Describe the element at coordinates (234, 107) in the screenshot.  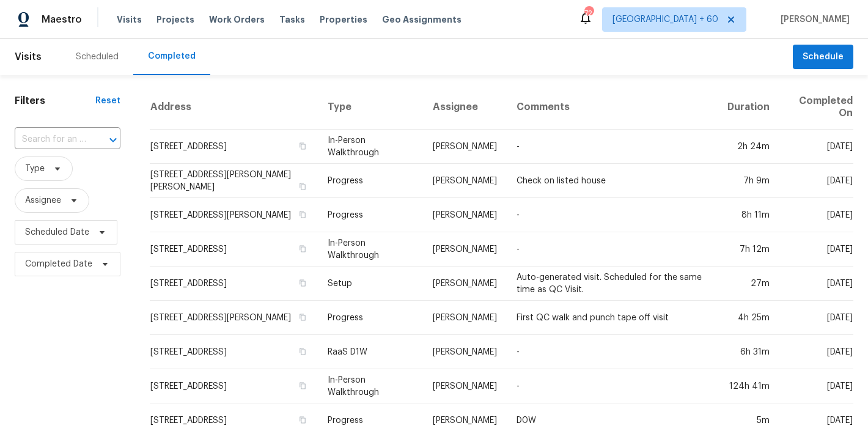
I see `th: Address` at that location.